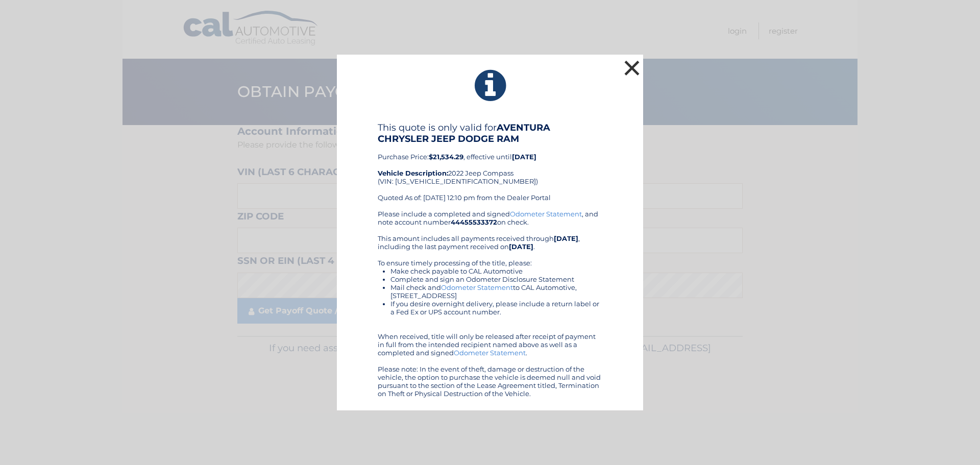 The image size is (980, 465). I want to click on li: If you desire overnight delivery, please include a return label or a Fed Ex or UPS account number., so click(497, 307).